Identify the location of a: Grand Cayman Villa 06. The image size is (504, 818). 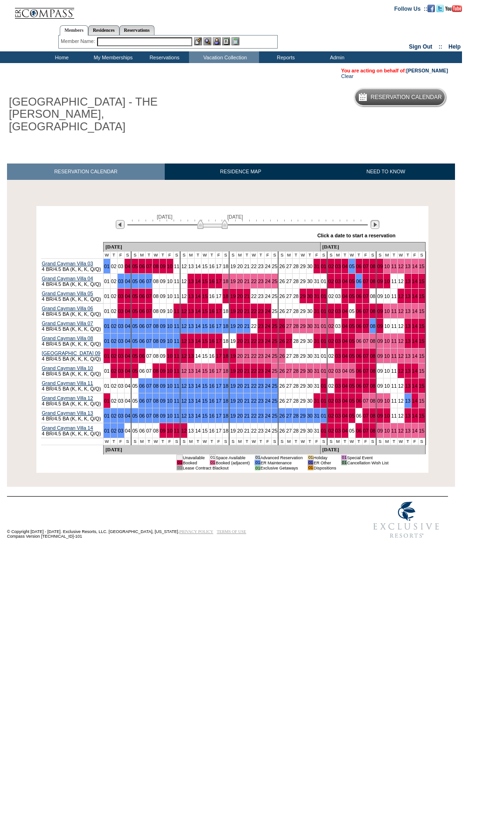
(68, 308).